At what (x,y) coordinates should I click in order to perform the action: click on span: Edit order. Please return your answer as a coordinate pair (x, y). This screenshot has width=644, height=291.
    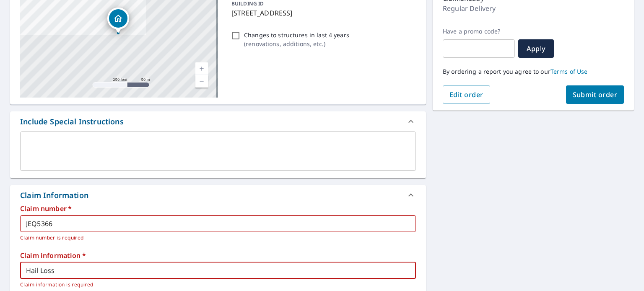
    Looking at the image, I should click on (466, 95).